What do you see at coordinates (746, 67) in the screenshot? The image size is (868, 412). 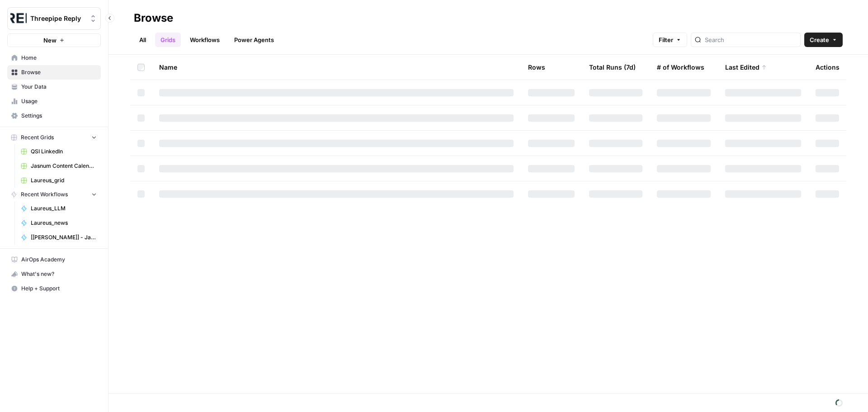 I see `div: Last Edited` at bounding box center [746, 67].